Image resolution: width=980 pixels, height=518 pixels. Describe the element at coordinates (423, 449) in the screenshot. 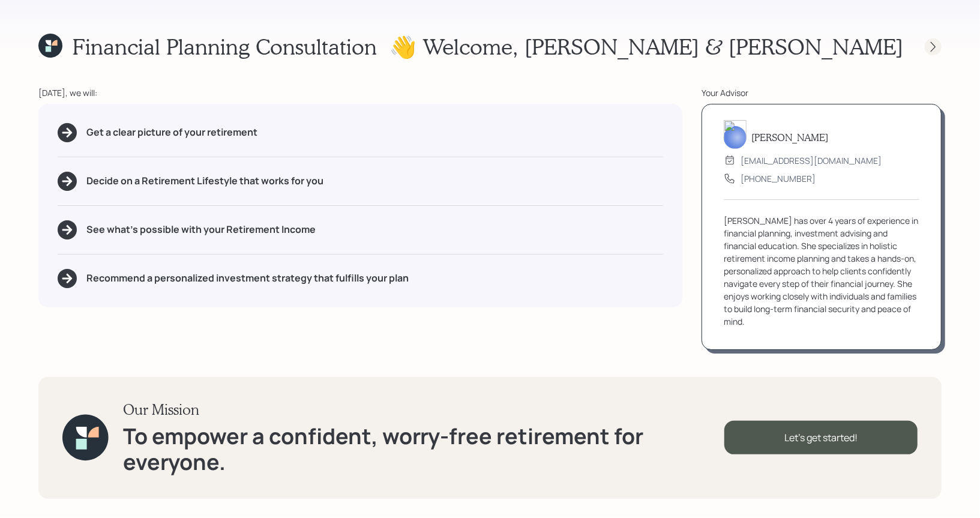

I see `h1: To empower a confident, worry-free retirement for everyone.` at that location.